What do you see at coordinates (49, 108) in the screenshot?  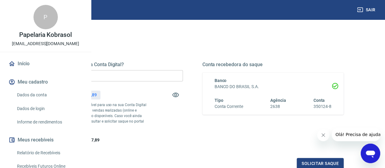 I see `a: Dados de login` at bounding box center [49, 108].